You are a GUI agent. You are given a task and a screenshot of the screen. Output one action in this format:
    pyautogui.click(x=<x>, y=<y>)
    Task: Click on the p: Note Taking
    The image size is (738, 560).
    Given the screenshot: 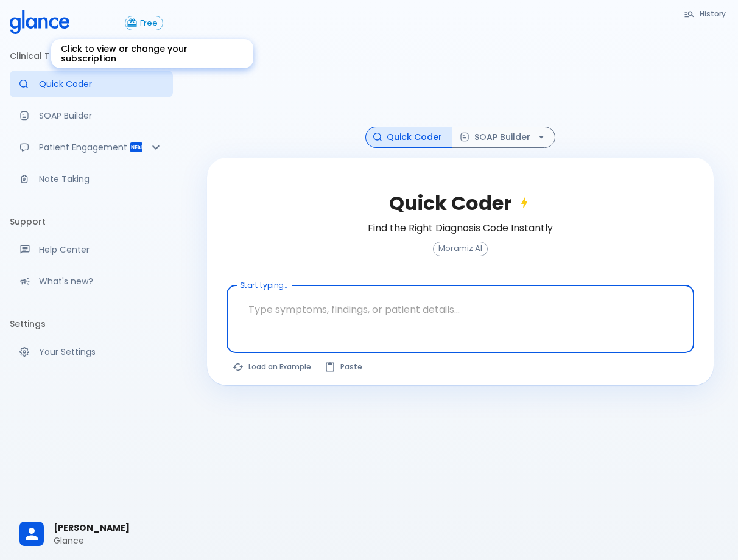 What is the action you would take?
    pyautogui.click(x=101, y=179)
    